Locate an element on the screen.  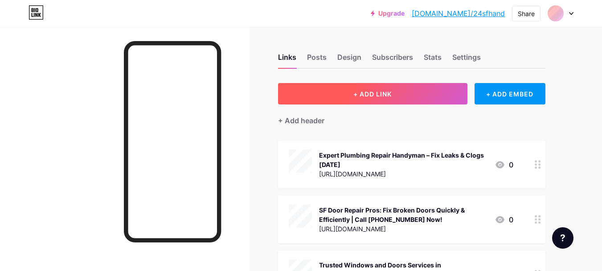
div: Subscribers is located at coordinates (393, 60).